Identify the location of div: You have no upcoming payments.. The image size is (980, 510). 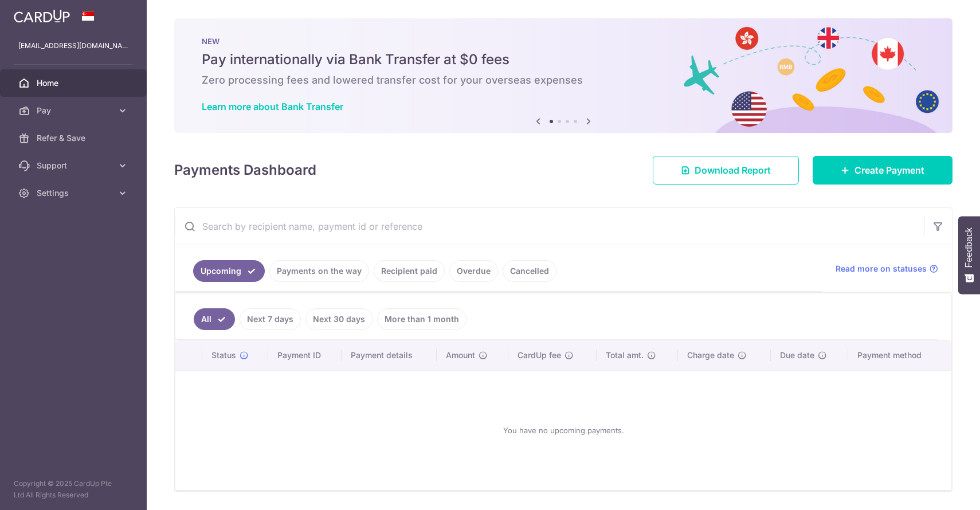
(564, 430).